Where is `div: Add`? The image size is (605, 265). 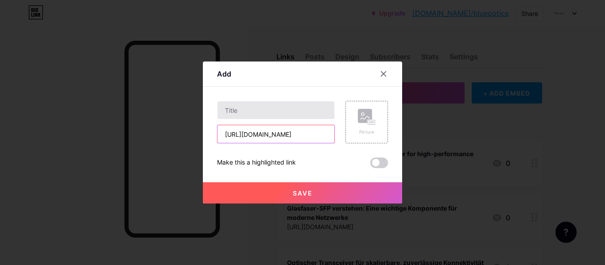 div: Add is located at coordinates (224, 74).